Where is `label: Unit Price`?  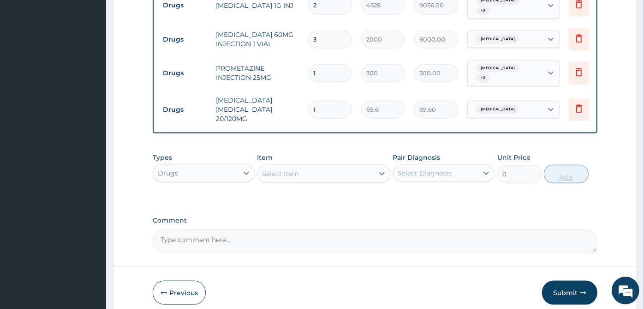
label: Unit Price is located at coordinates (514, 157).